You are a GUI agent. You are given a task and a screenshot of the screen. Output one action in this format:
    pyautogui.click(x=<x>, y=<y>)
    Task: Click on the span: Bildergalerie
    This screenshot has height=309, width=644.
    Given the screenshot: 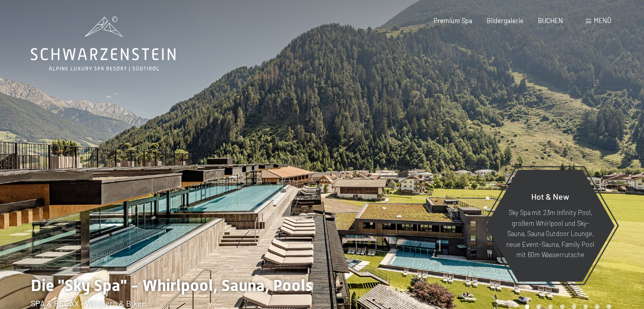 What is the action you would take?
    pyautogui.click(x=505, y=21)
    